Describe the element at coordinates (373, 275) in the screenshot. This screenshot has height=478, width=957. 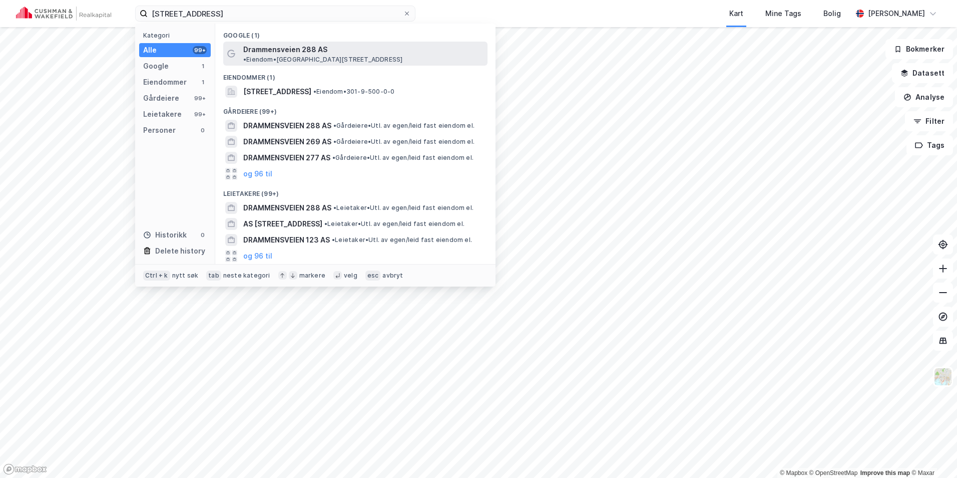
I see `div: esc` at that location.